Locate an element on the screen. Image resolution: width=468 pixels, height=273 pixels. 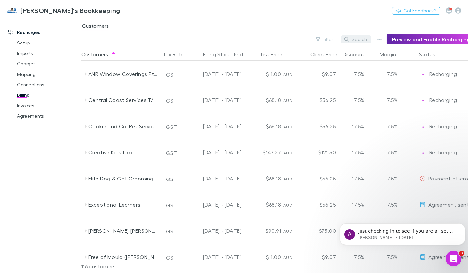
div: Creative Kids Lab is located at coordinates (123, 153).